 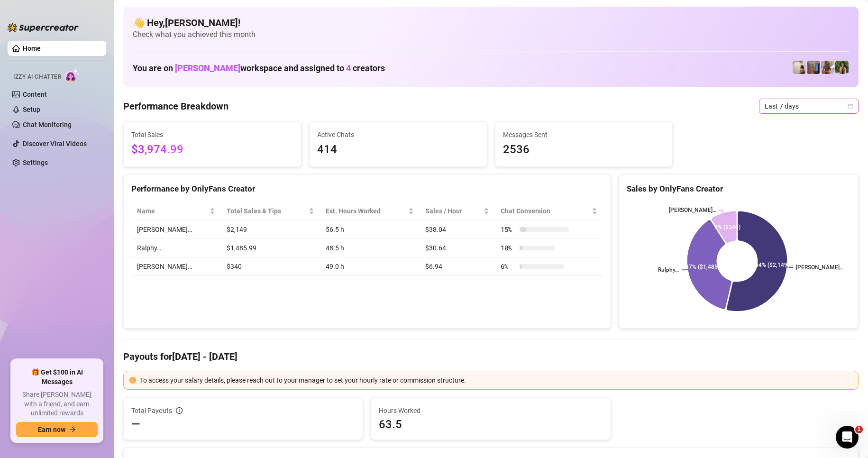 What do you see at coordinates (668, 270) in the screenshot?
I see `text: Ralphy…` at bounding box center [668, 270].